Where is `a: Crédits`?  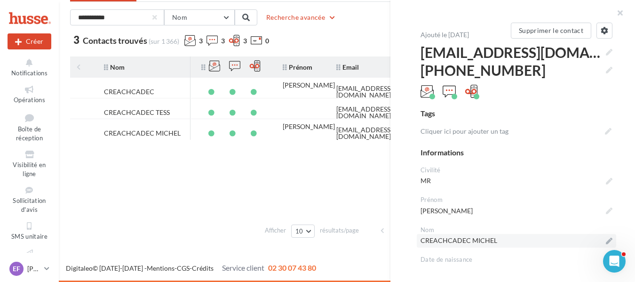 a: Crédits is located at coordinates (203, 268).